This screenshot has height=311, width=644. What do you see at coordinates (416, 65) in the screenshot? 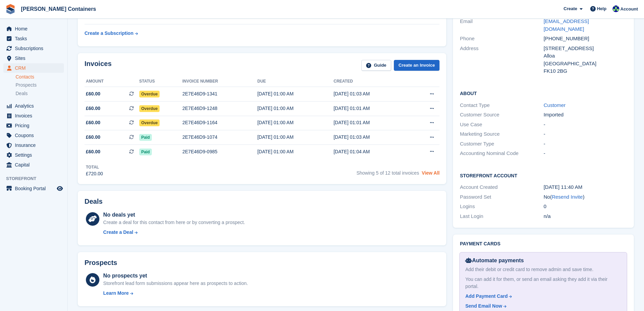
I see `a: Create an Invoice` at bounding box center [416, 65].